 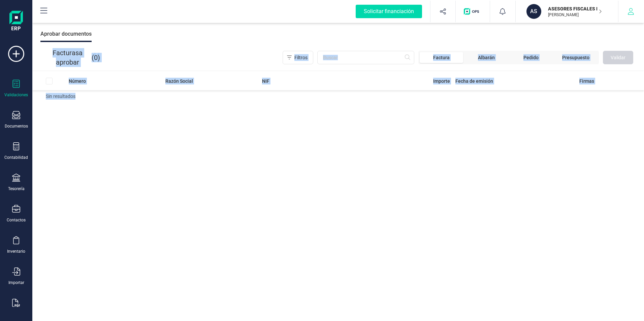 What do you see at coordinates (16, 126) in the screenshot?
I see `div: Documentos` at bounding box center [16, 126].